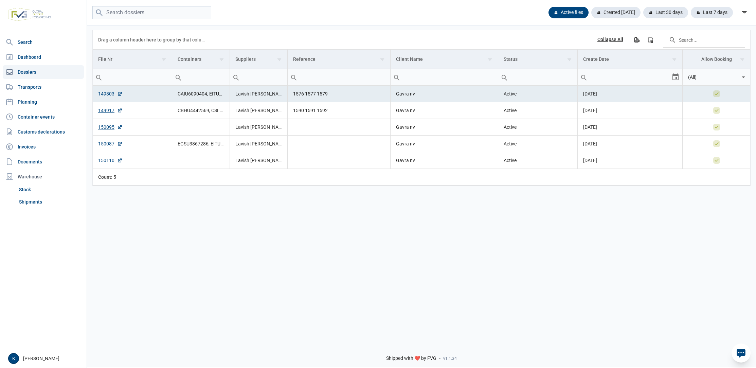 This screenshot has height=368, width=756. Describe the element at coordinates (339, 59) in the screenshot. I see `td: Column Reference` at that location.